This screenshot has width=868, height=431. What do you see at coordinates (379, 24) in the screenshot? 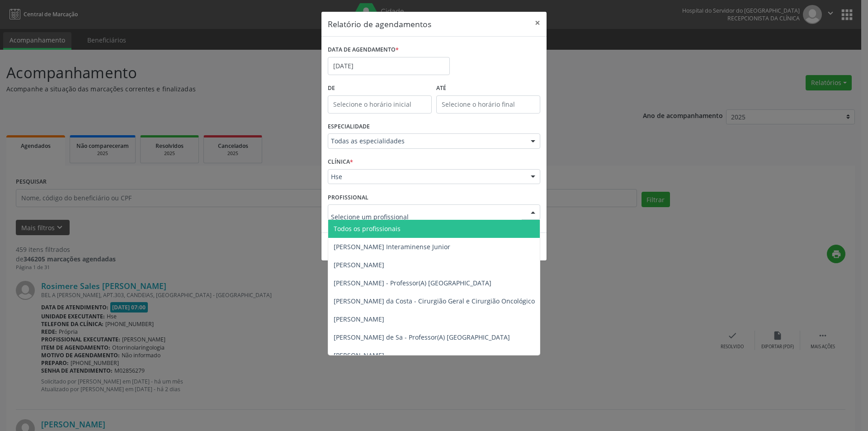
I see `h5: Relatório de agendamentos` at bounding box center [379, 24].